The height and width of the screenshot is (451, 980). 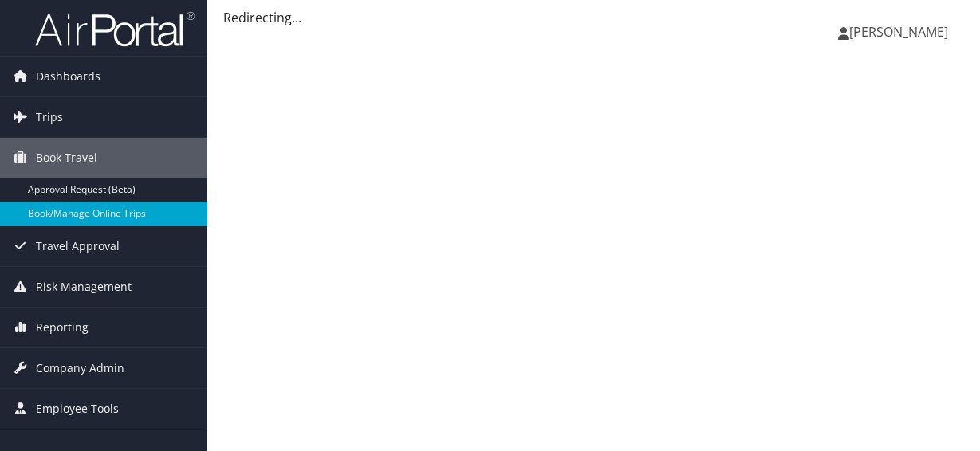 I want to click on span: Company Admin, so click(x=80, y=368).